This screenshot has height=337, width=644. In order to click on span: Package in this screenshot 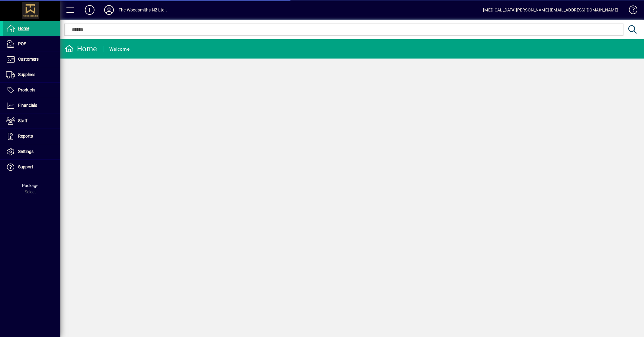, I will do `click(30, 186)`.